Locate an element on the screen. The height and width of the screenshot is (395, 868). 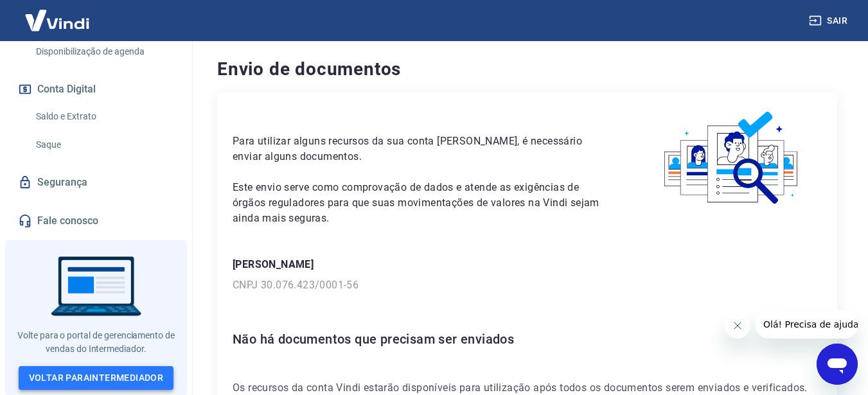
a: Saldo e Extrato is located at coordinates (104, 116).